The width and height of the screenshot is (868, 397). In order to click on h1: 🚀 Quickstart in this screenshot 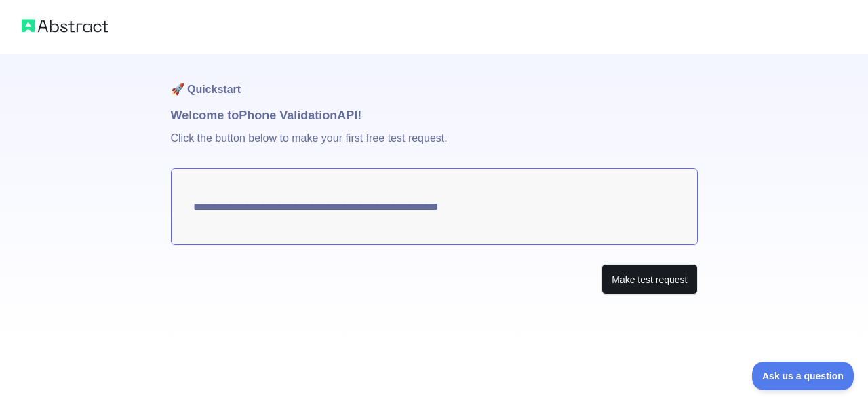, I will do `click(434, 80)`.